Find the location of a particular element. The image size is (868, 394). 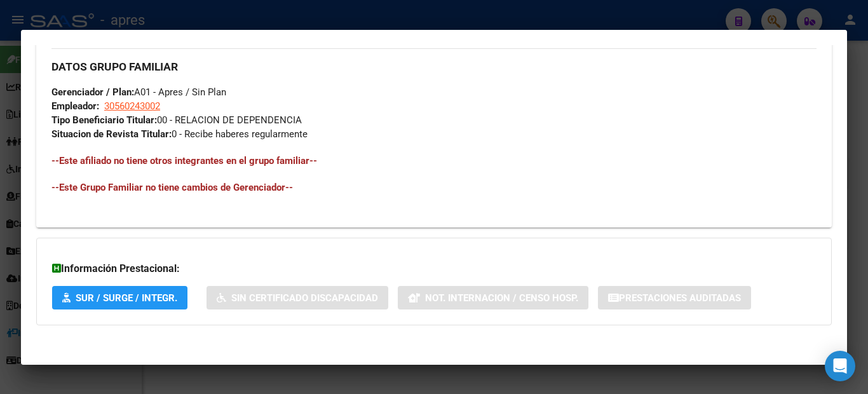

span: 00 - RELACION DE DEPENDENCIA is located at coordinates (177, 120).